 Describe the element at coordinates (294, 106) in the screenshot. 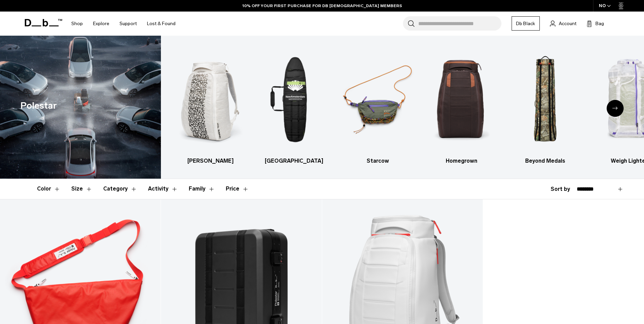

I see `li: 2 / 6` at that location.